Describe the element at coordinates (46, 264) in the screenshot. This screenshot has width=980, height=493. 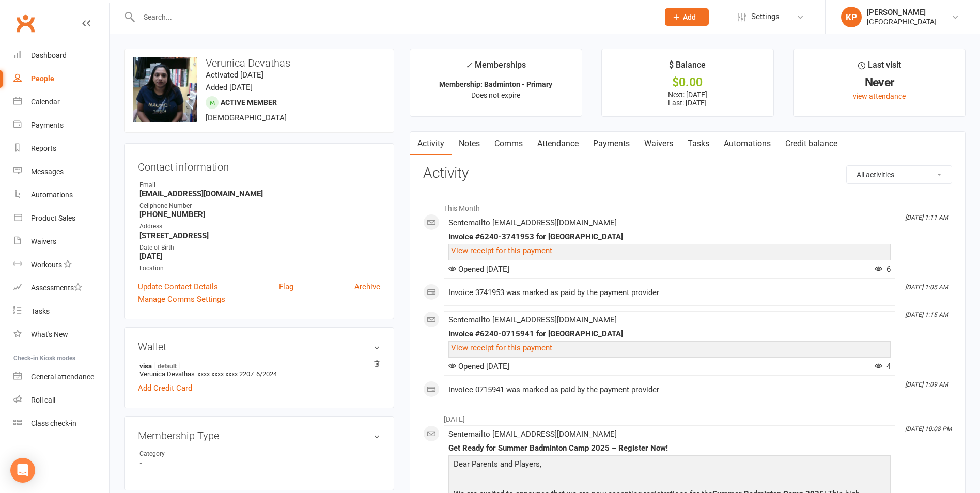
I see `div: Workouts` at that location.